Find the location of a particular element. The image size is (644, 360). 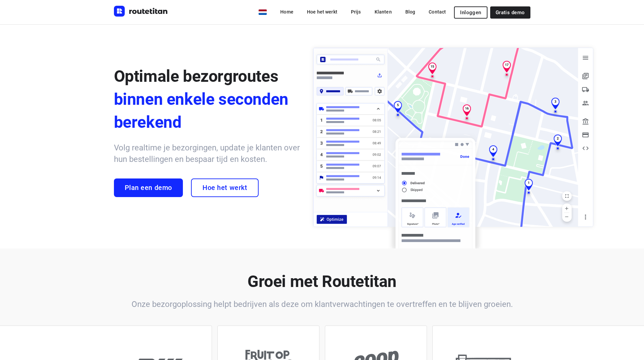

button: Inloggen is located at coordinates (470, 12).